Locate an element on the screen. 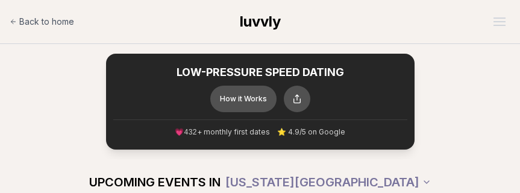 This screenshot has height=193, width=520. a: luvvly is located at coordinates (261, 22).